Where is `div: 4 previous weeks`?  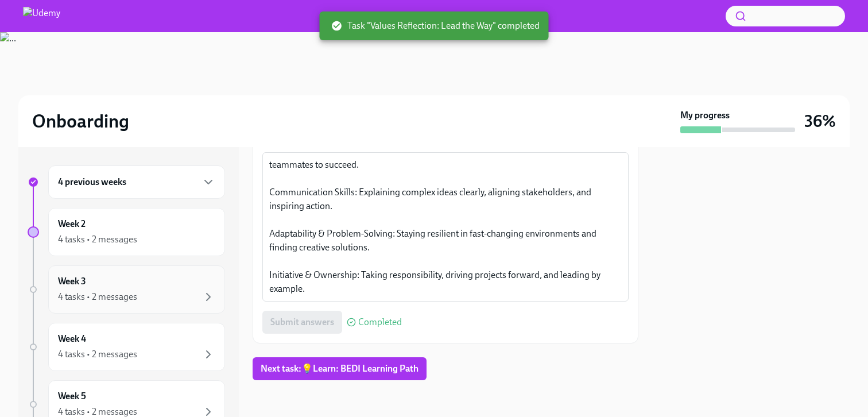
div: 4 previous weeks is located at coordinates (137, 182).